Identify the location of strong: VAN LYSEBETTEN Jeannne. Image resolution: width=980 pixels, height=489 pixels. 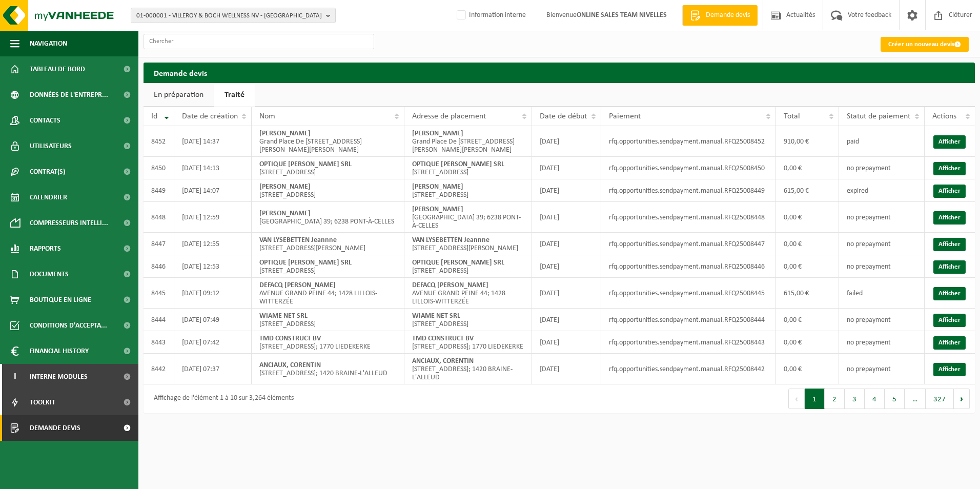
(298, 240).